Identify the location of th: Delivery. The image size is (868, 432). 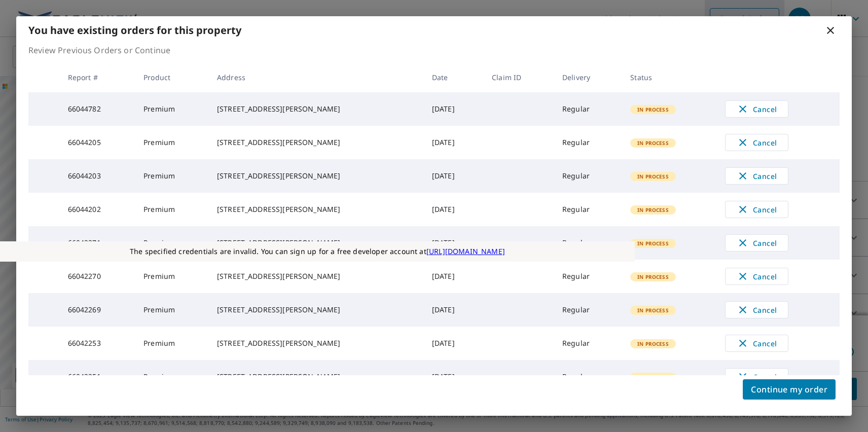
(589, 77).